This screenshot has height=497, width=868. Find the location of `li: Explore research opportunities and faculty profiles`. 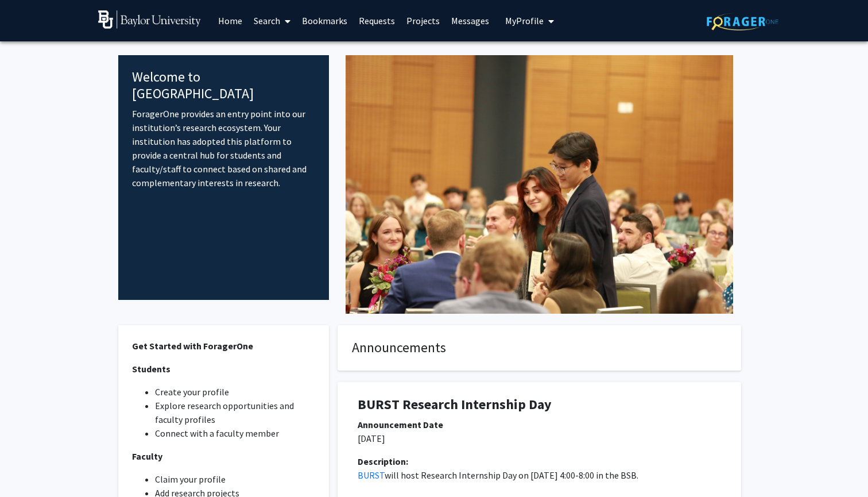

li: Explore research opportunities and faculty profiles is located at coordinates (235, 412).